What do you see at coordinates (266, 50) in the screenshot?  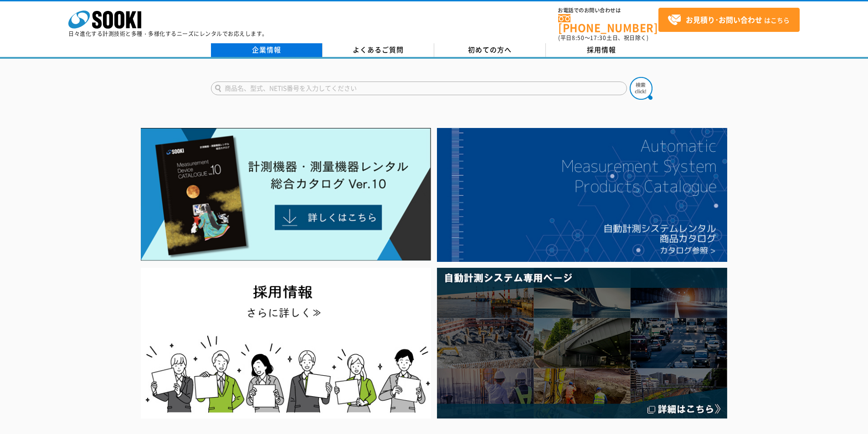 I see `a: 企業情報` at bounding box center [266, 50].